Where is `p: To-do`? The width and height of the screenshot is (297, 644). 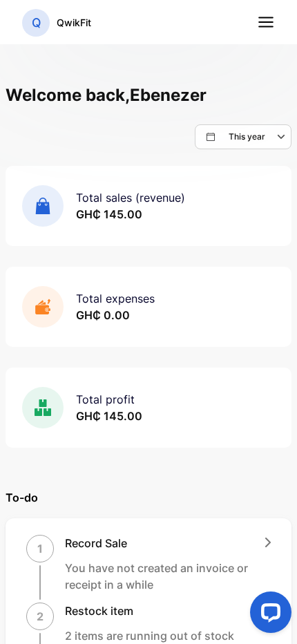 p: To-do is located at coordinates (148, 497).